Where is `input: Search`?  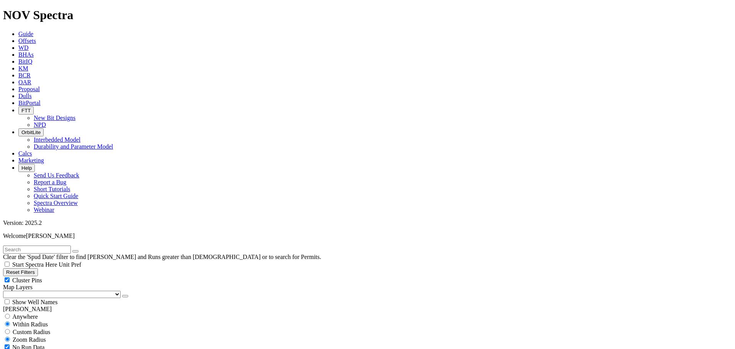
input: Search is located at coordinates (37, 249).